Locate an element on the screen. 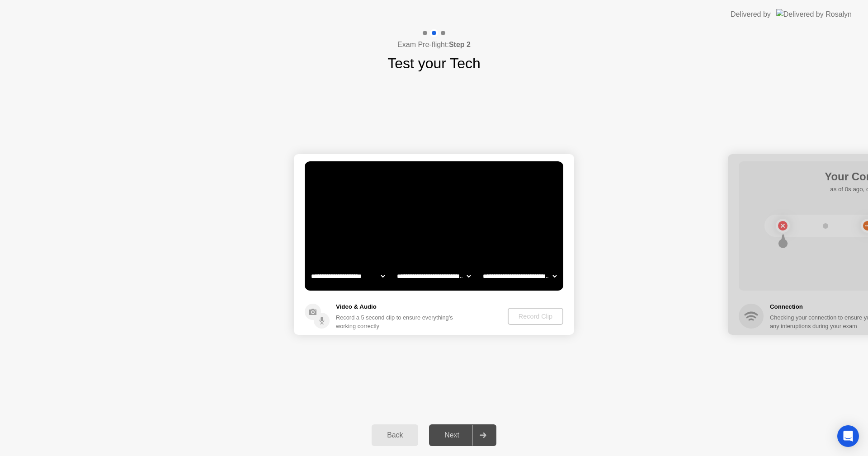  div: Record Clip is located at coordinates (535, 316).